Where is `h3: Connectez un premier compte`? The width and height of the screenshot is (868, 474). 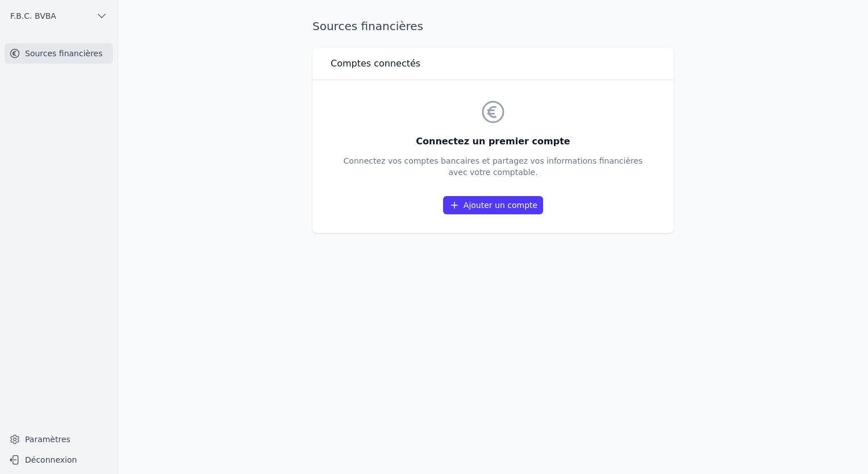 h3: Connectez un premier compte is located at coordinates (493, 141).